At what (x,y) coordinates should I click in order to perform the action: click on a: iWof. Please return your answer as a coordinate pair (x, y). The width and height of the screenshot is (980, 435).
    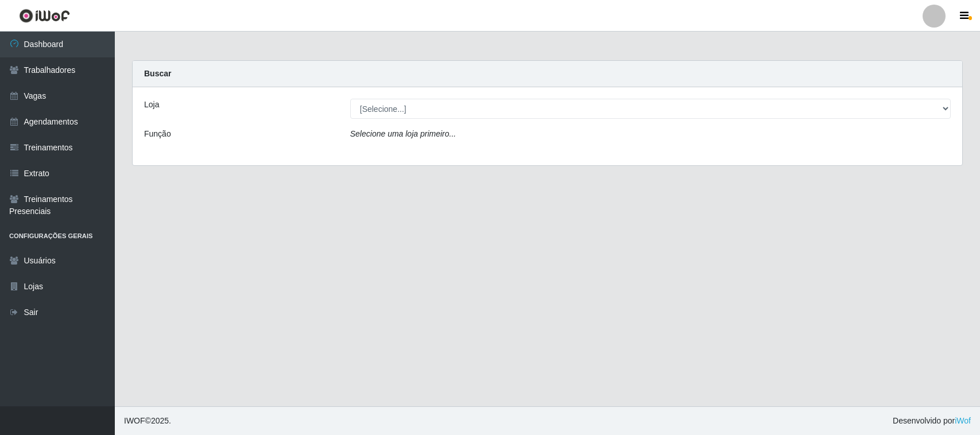
    Looking at the image, I should click on (962, 420).